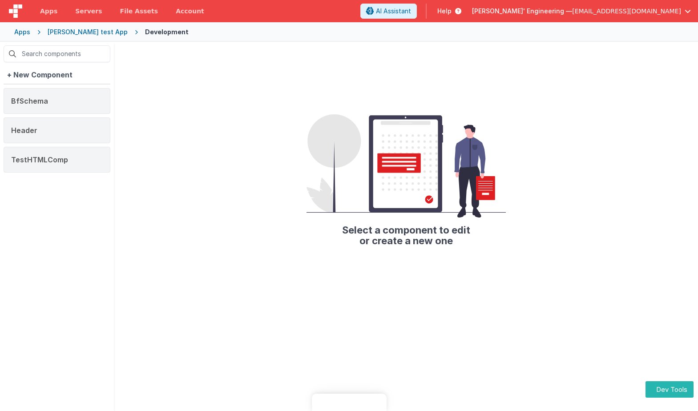 The width and height of the screenshot is (698, 411). I want to click on span: File Assets, so click(139, 11).